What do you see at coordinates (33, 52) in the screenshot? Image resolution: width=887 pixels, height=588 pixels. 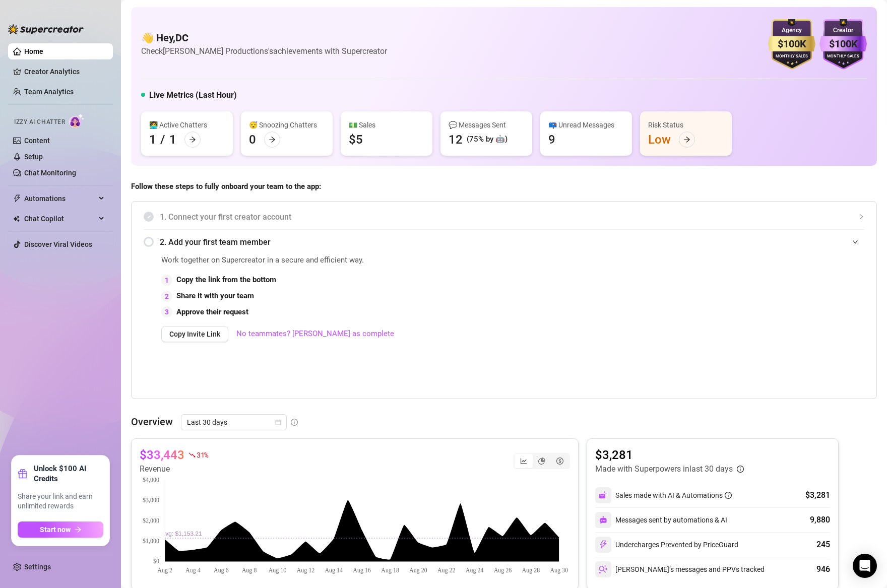 I see `a: Home` at bounding box center [33, 52].